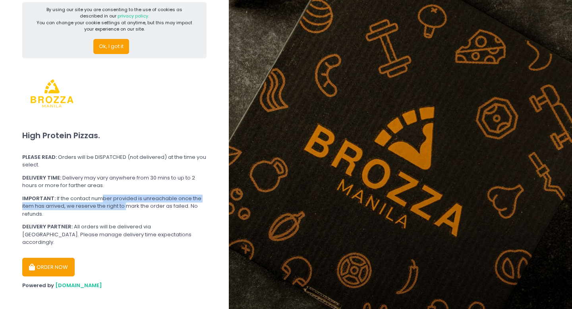  I want to click on b: PLEASE READ:, so click(39, 157).